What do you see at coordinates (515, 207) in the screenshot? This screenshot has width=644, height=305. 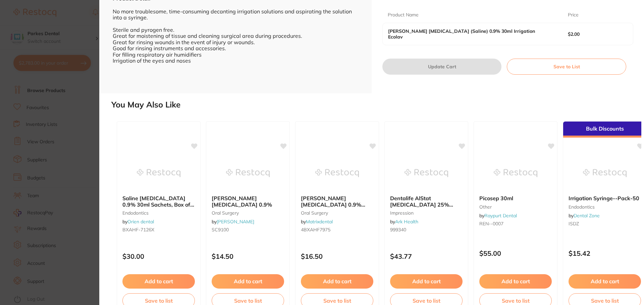 I see `small: other` at bounding box center [515, 207].